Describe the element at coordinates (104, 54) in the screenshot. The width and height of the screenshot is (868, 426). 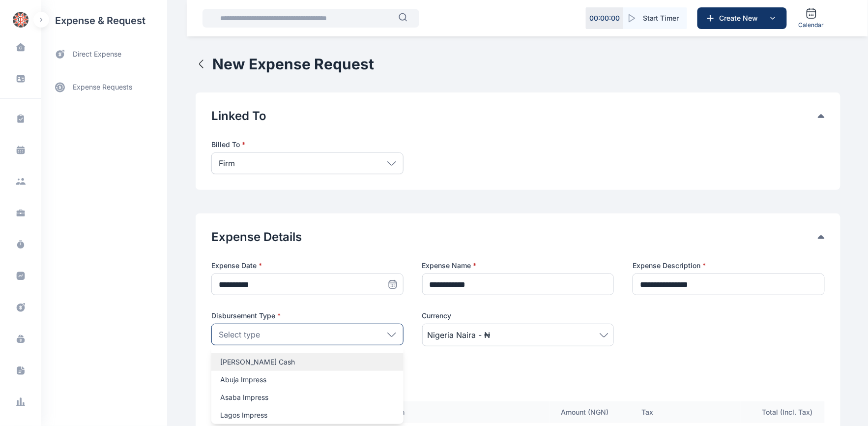
I see `a: direct expense` at that location.